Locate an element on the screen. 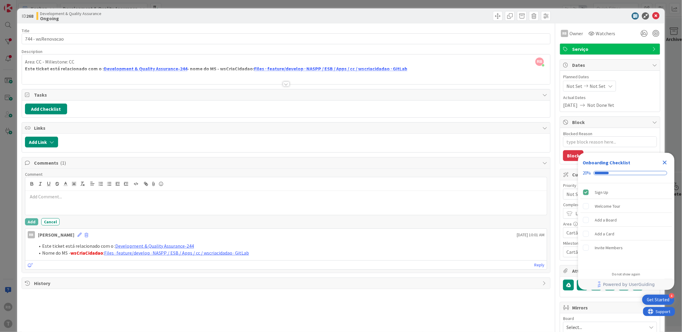  span: Attachments is located at coordinates (610, 271).